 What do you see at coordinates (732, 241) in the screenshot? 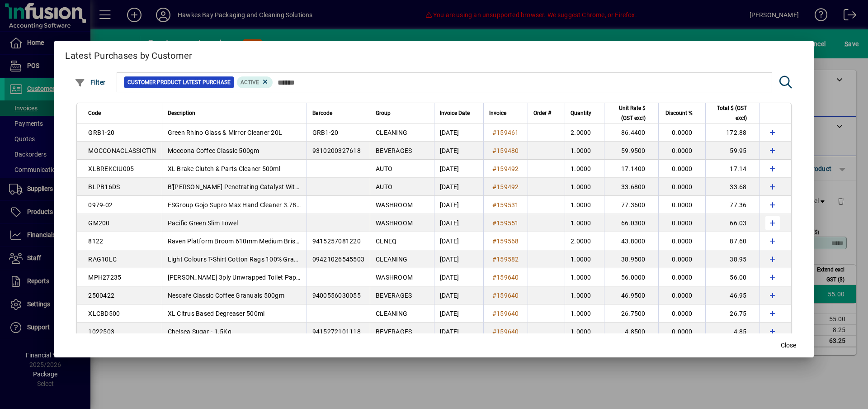
I see `td: 87.60` at bounding box center [732, 241].